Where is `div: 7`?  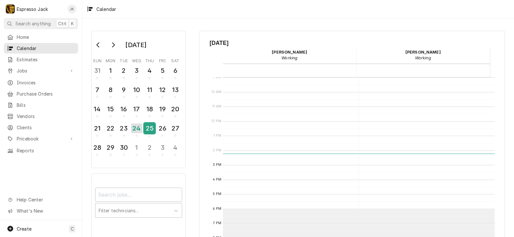 div: 7 is located at coordinates (97, 90).